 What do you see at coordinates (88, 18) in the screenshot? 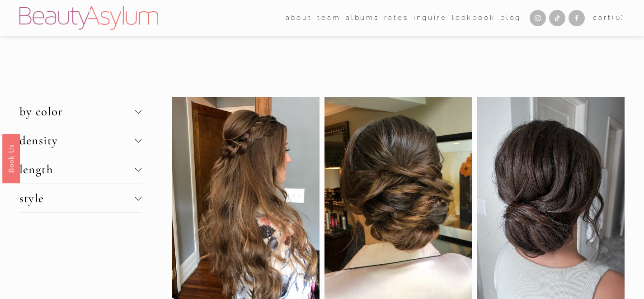
I see `img: Beauty Asylum | Bridal Hair &amp; Makeup Charlotte &amp; Atlanta` at bounding box center [88, 18].